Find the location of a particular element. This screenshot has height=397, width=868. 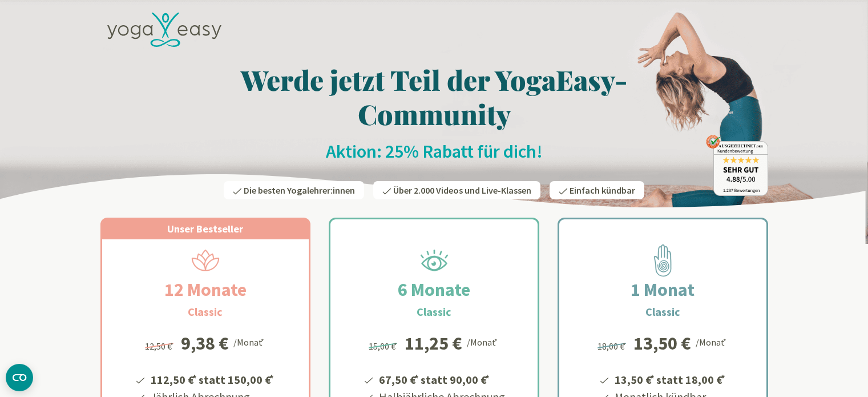

span: Unser Bestseller is located at coordinates (205, 229).